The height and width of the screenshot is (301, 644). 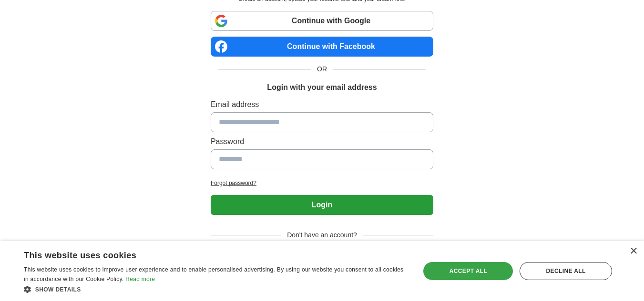 What do you see at coordinates (214, 274) in the screenshot?
I see `span: This website uses cookies to improve user experience and to enable personalised advertising. By u...` at bounding box center [214, 274].